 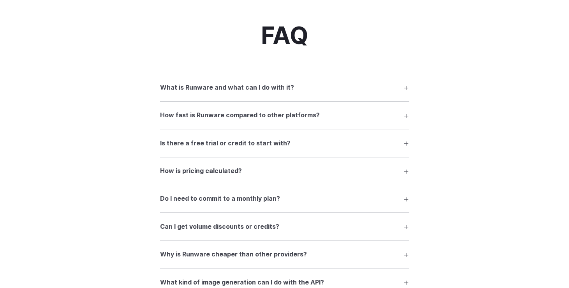 What do you see at coordinates (285, 199) in the screenshot?
I see `summary: Do I need to commit to a monthly plan?` at bounding box center [285, 199].